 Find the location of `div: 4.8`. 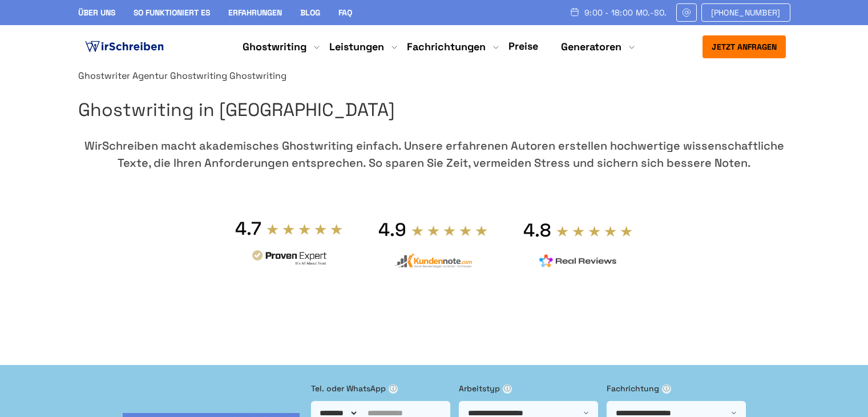

div: 4.8 is located at coordinates (537, 231).